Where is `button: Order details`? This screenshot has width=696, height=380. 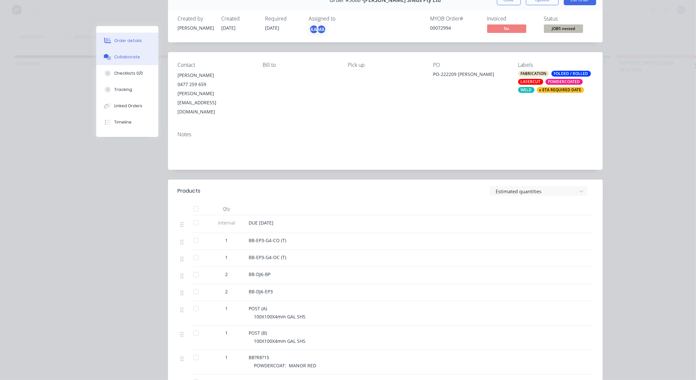
button: Order details is located at coordinates (127, 41).